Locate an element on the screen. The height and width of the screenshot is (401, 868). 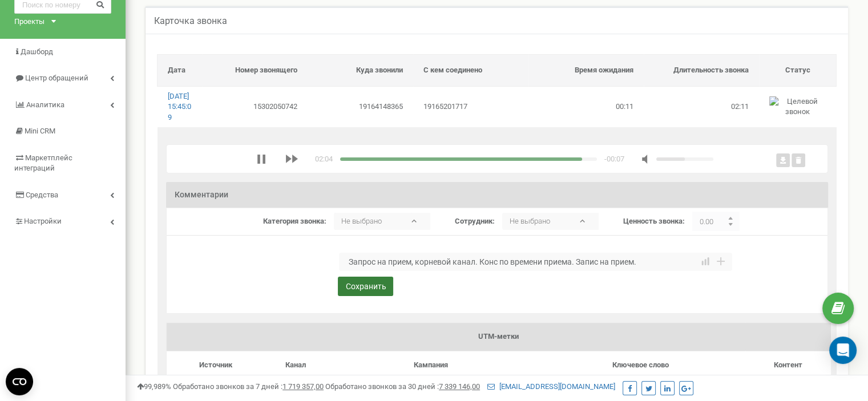
th: Статус is located at coordinates (798, 71).